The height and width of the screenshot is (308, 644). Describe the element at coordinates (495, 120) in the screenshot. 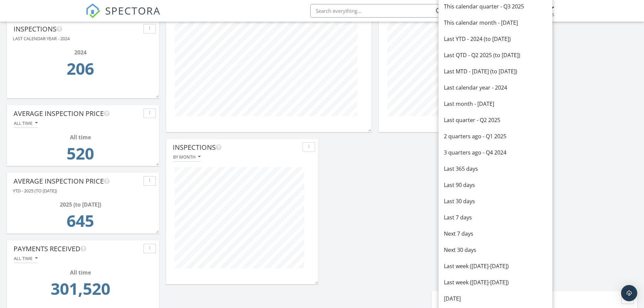

I see `div: Last quarter - Q2 2025` at that location.